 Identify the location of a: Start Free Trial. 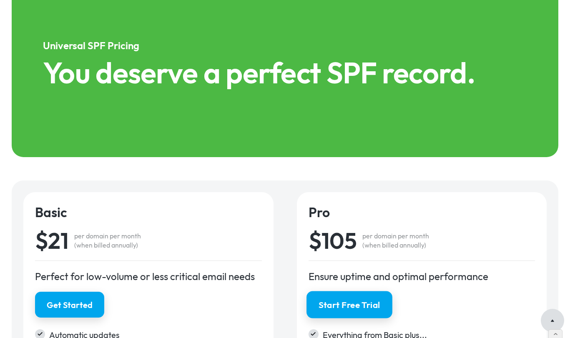
(350, 304).